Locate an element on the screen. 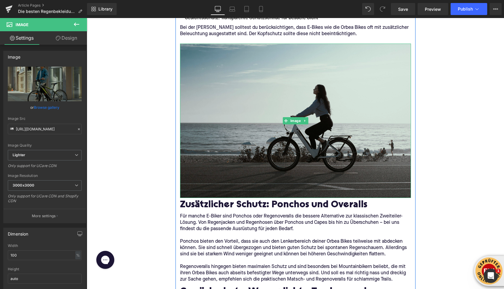 The width and height of the screenshot is (504, 289). span: Library is located at coordinates (105, 9).